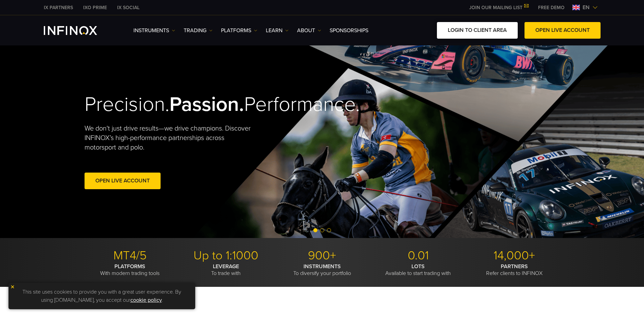  Describe the element at coordinates (349, 30) in the screenshot. I see `a: SPONSORSHIPS` at that location.